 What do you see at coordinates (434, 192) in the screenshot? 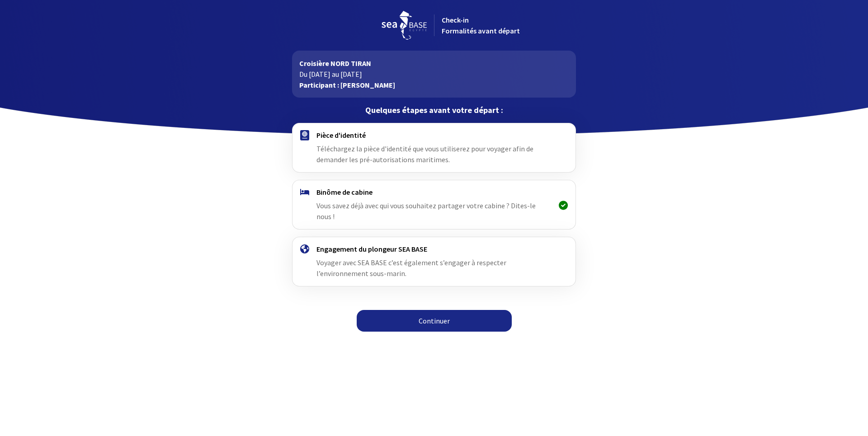
I see `h4: Binôme de cabine` at bounding box center [434, 192].